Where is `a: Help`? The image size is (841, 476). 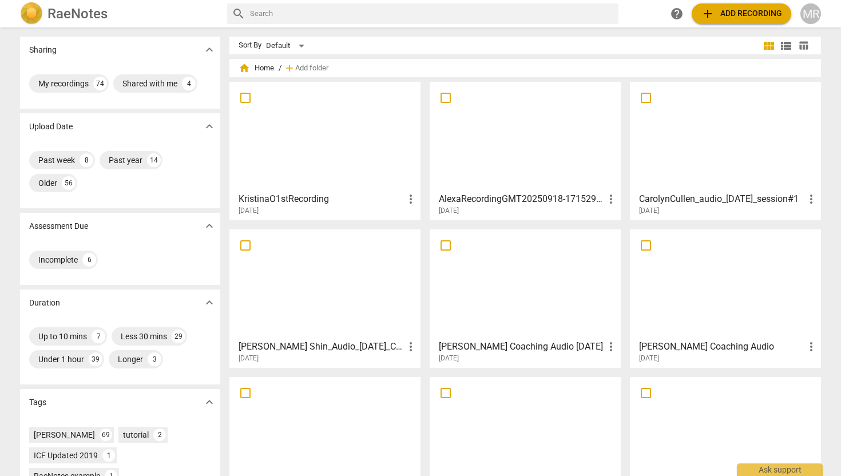 a: Help is located at coordinates (677, 14).